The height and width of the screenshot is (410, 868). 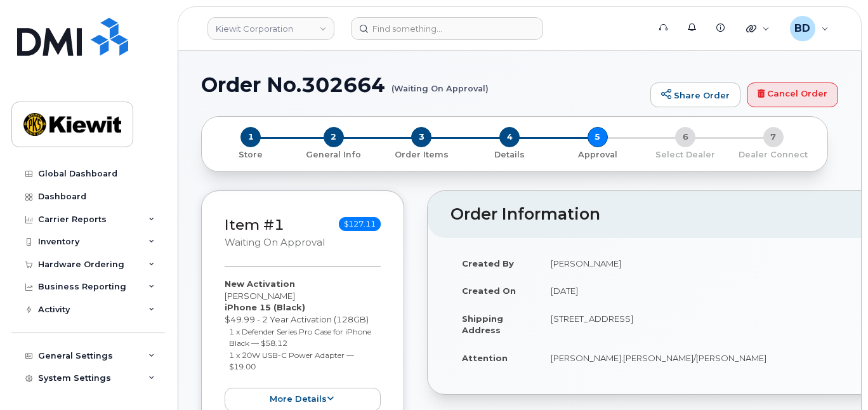 I want to click on span: 4, so click(x=510, y=137).